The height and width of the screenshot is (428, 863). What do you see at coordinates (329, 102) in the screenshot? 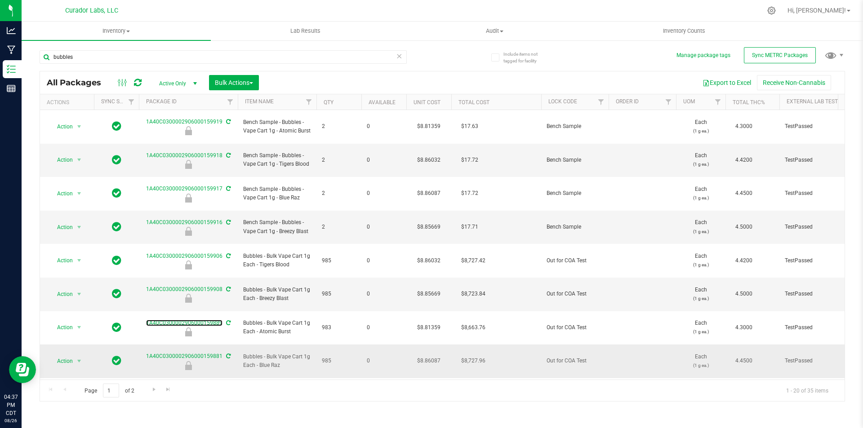
I see `a: Qty` at bounding box center [329, 102].